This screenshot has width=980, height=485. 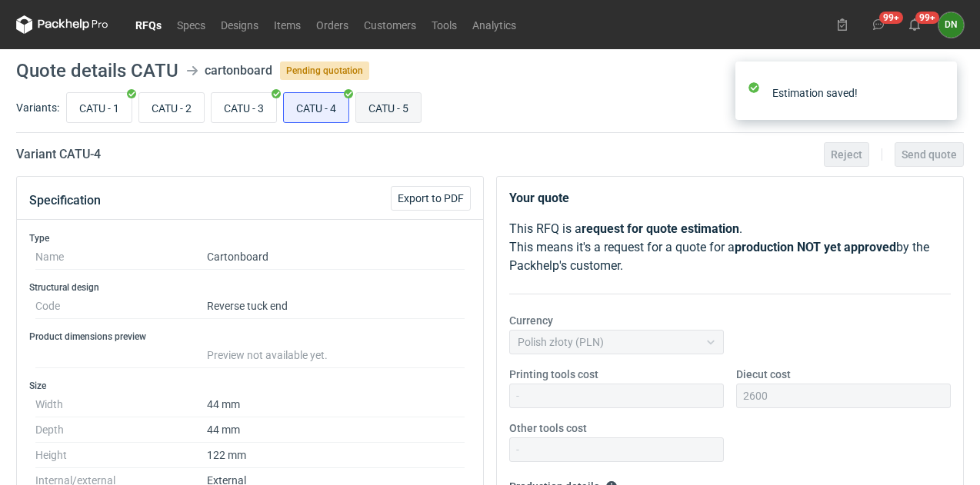 What do you see at coordinates (444, 25) in the screenshot?
I see `a: Tools` at bounding box center [444, 25].